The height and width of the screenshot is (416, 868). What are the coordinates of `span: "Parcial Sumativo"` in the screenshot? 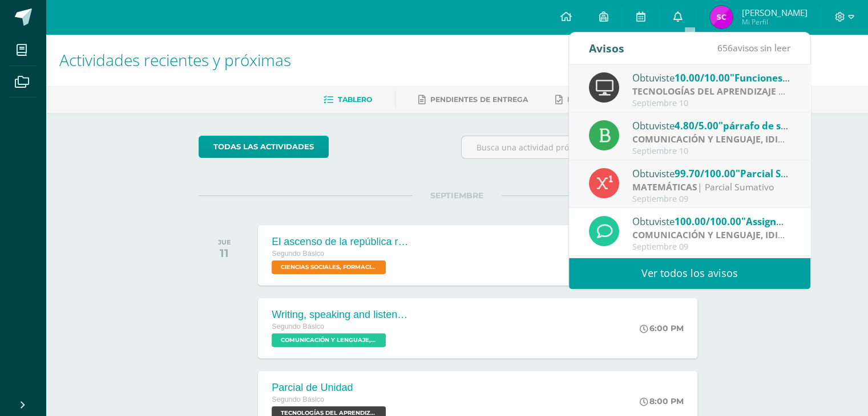 It's located at (780, 174).